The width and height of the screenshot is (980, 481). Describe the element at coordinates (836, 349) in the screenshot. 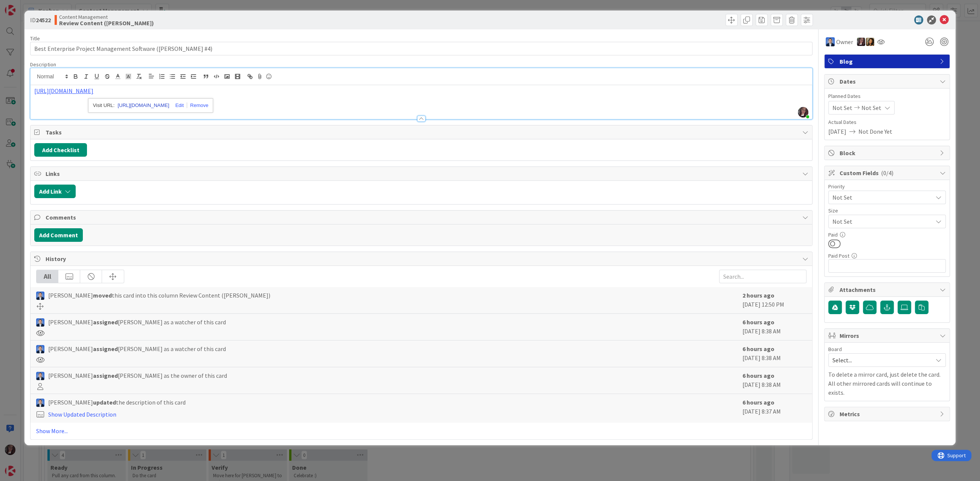

I see `span: Board` at that location.